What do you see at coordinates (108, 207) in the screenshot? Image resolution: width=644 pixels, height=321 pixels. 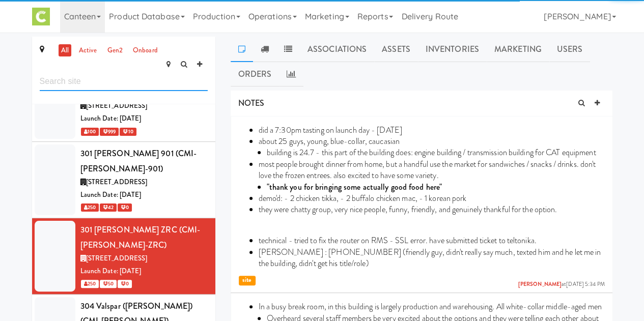 I see `span: 42` at bounding box center [108, 207].